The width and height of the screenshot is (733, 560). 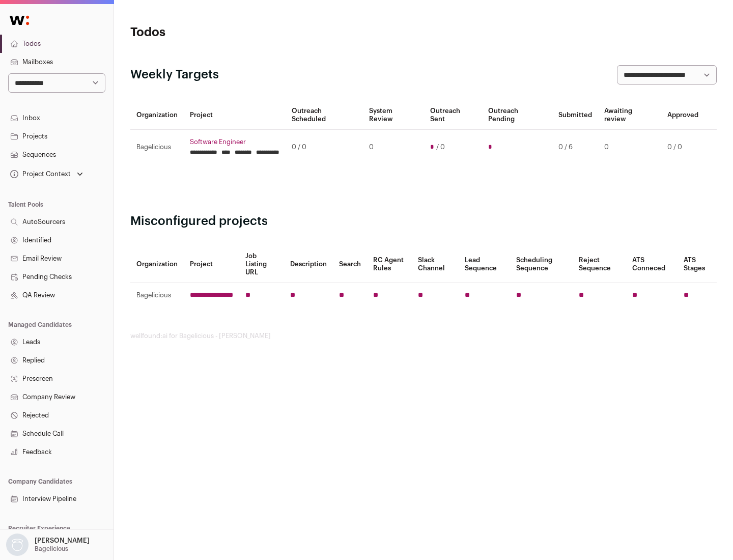 What do you see at coordinates (541, 264) in the screenshot?
I see `th: Scheduling Sequence` at bounding box center [541, 264].